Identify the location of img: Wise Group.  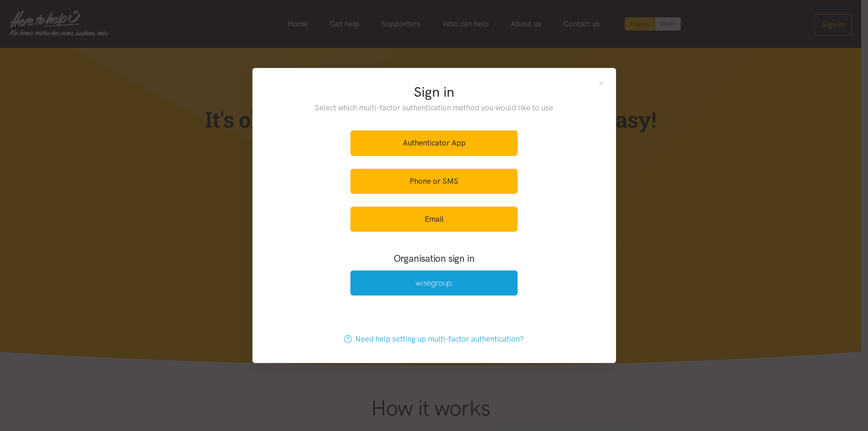
(434, 284).